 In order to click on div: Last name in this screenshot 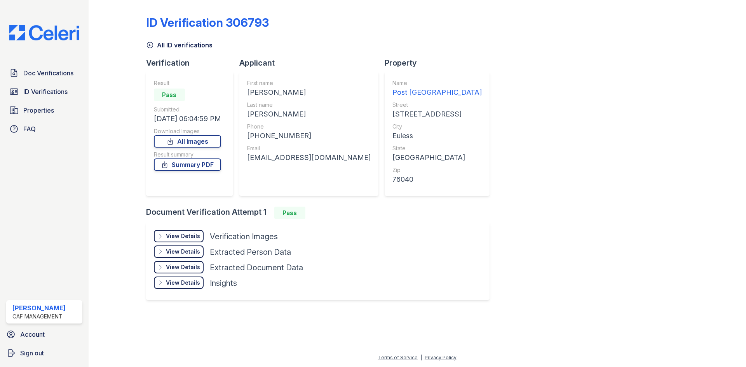, I will do `click(309, 105)`.